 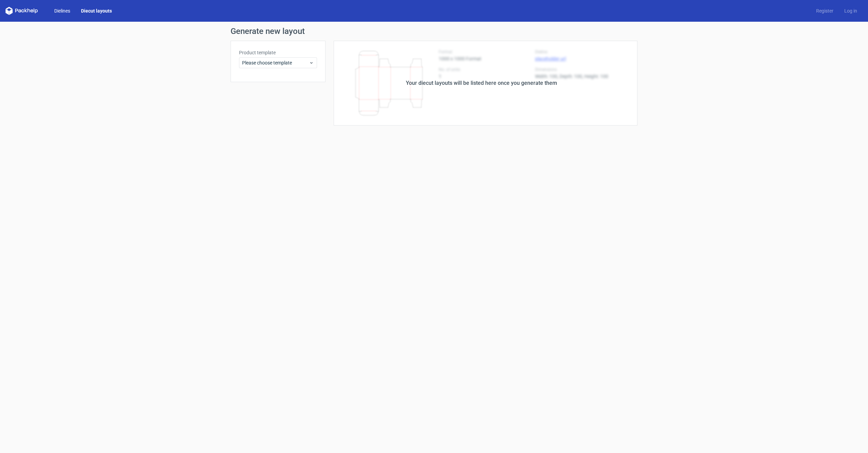 I want to click on a: Dielines, so click(x=62, y=11).